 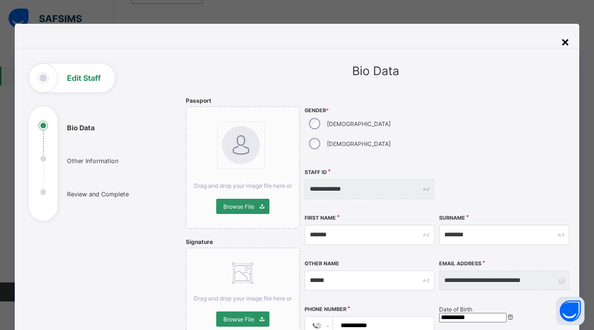 I want to click on label: Date of Birth, so click(x=456, y=309).